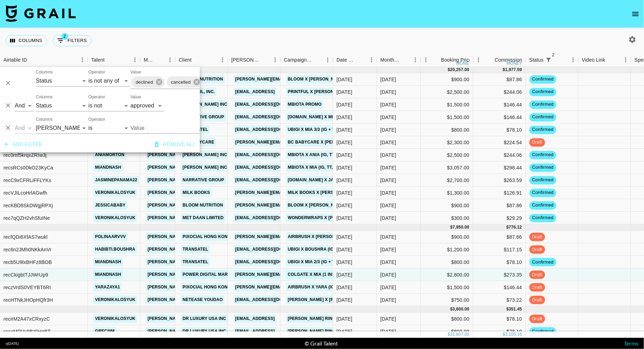 This screenshot has width=644, height=349. What do you see at coordinates (41, 13) in the screenshot?
I see `img: Grail Talent` at bounding box center [41, 13].